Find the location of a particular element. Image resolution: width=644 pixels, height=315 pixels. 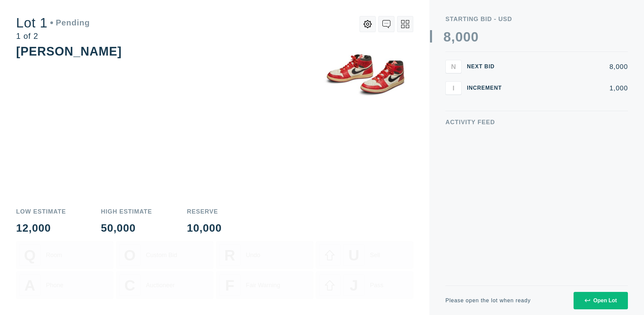

div: High Estimate is located at coordinates (126, 212).